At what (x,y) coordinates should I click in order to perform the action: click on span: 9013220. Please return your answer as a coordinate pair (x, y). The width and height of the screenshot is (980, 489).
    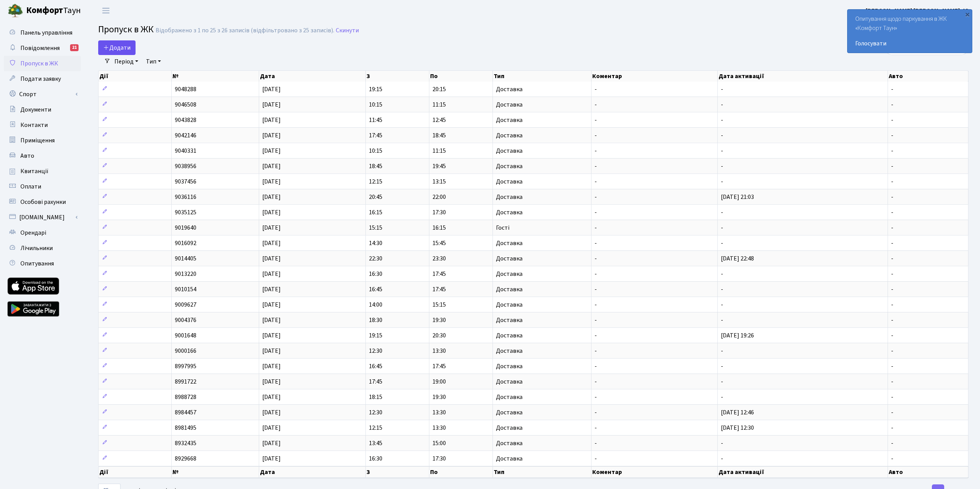
    Looking at the image, I should click on (186, 274).